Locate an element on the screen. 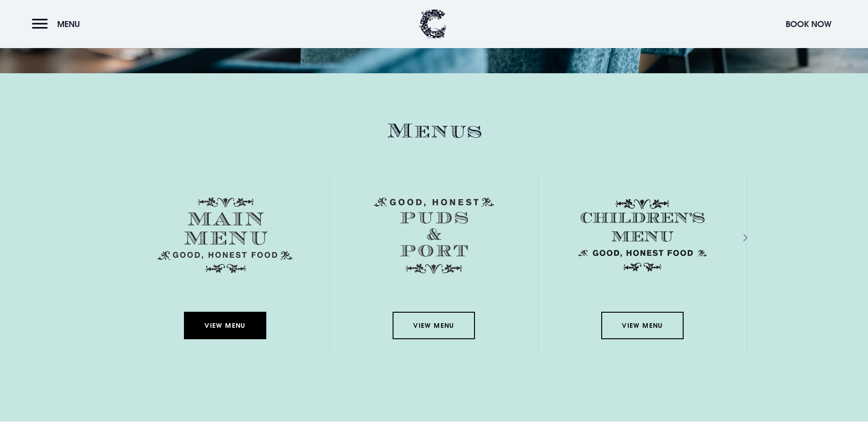 Image resolution: width=868 pixels, height=423 pixels. span: Menu is located at coordinates (68, 24).